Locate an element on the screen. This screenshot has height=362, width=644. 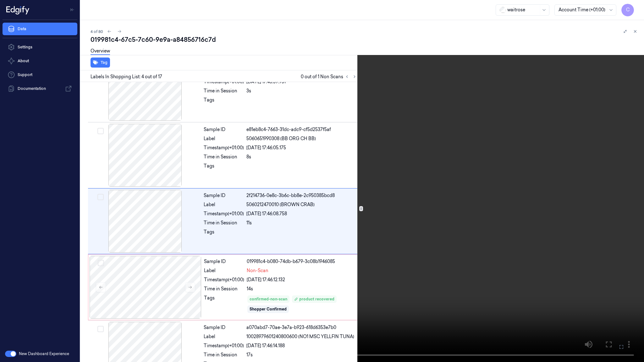
div: product recovered is located at coordinates (314, 299).